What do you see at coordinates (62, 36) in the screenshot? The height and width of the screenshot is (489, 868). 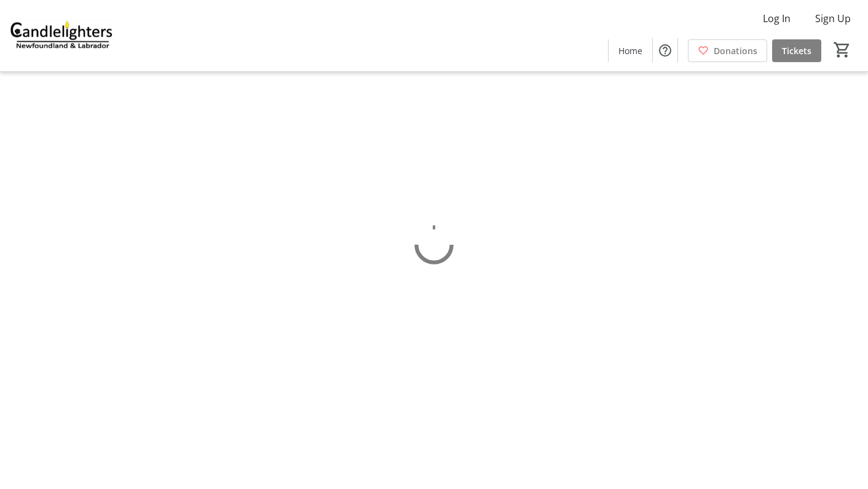 I see `img: Candlelighters Newfoundland and Labrador's Logo` at bounding box center [62, 36].